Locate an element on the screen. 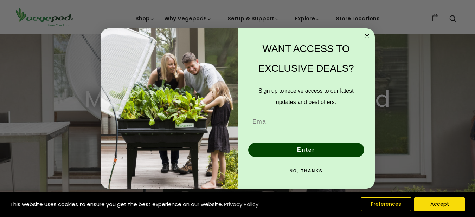  button: Preferences is located at coordinates (386, 205).